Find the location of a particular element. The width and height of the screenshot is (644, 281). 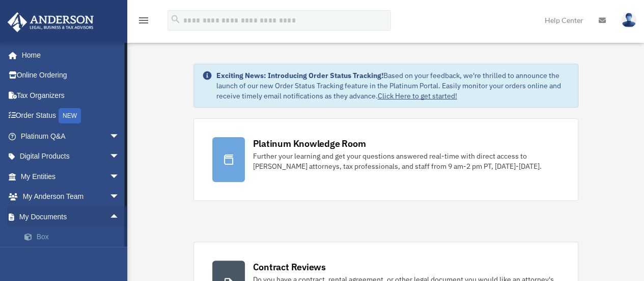

a: Box is located at coordinates (74, 237).